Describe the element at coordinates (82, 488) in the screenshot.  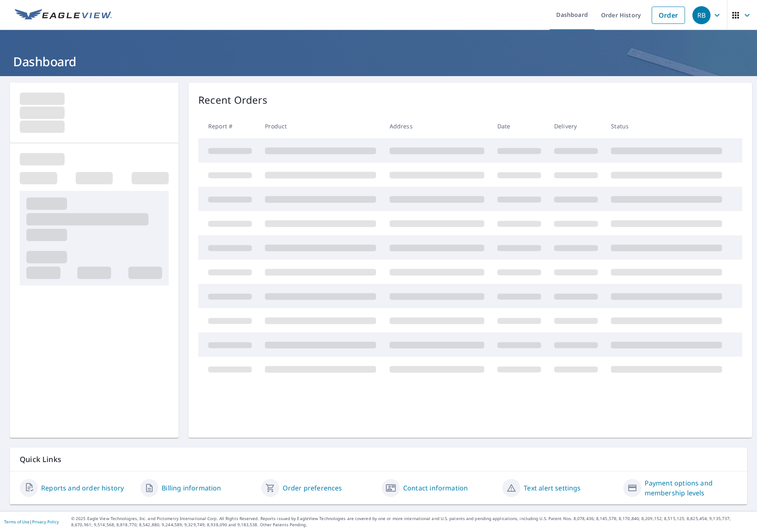
I see `a: Reports and order history` at that location.